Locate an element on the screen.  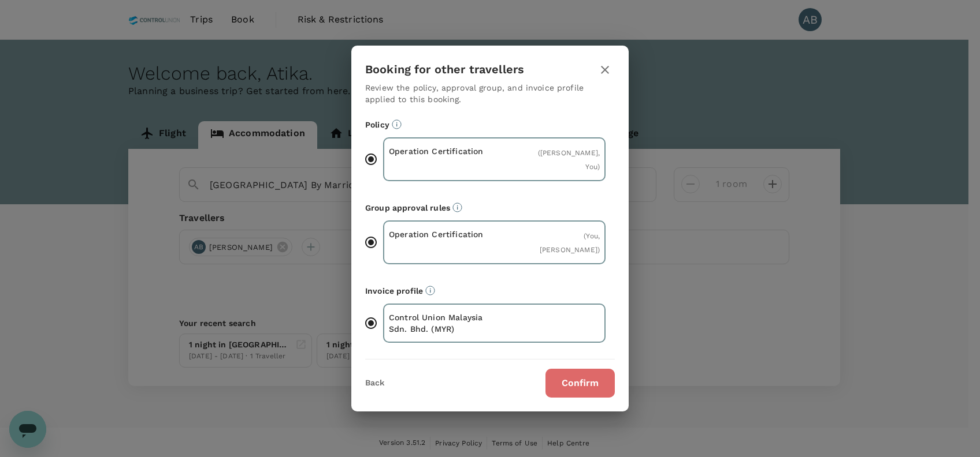
p: Invoice profile is located at coordinates (490, 291).